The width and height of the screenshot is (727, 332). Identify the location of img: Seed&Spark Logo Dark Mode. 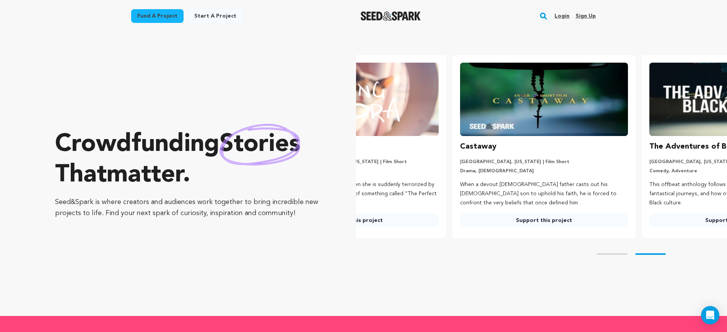
(390, 16).